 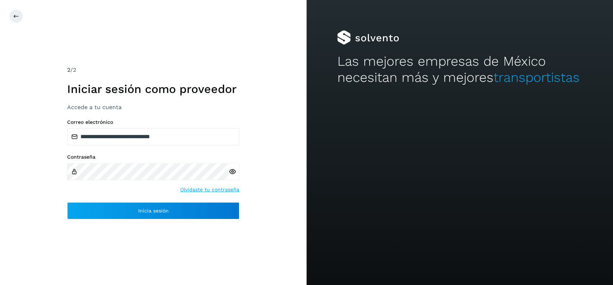 I want to click on h3: Accede a tu cuenta, so click(x=153, y=107).